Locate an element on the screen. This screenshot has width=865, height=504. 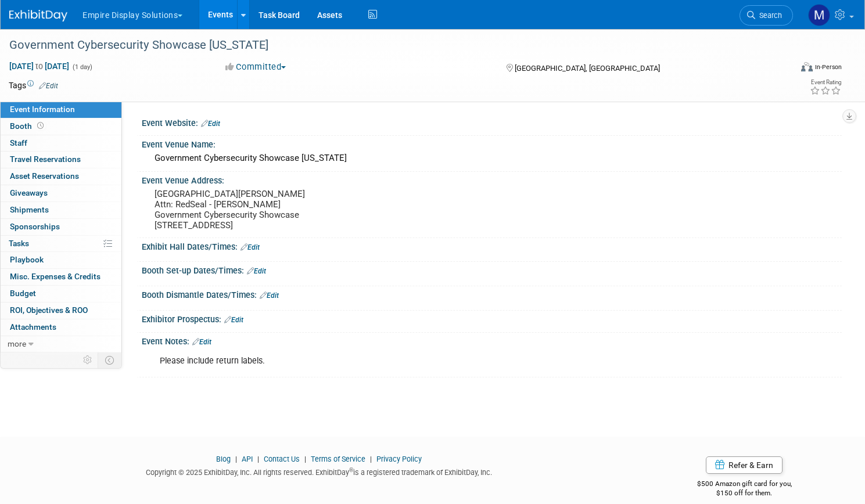
span: Attachments is located at coordinates (33, 327).